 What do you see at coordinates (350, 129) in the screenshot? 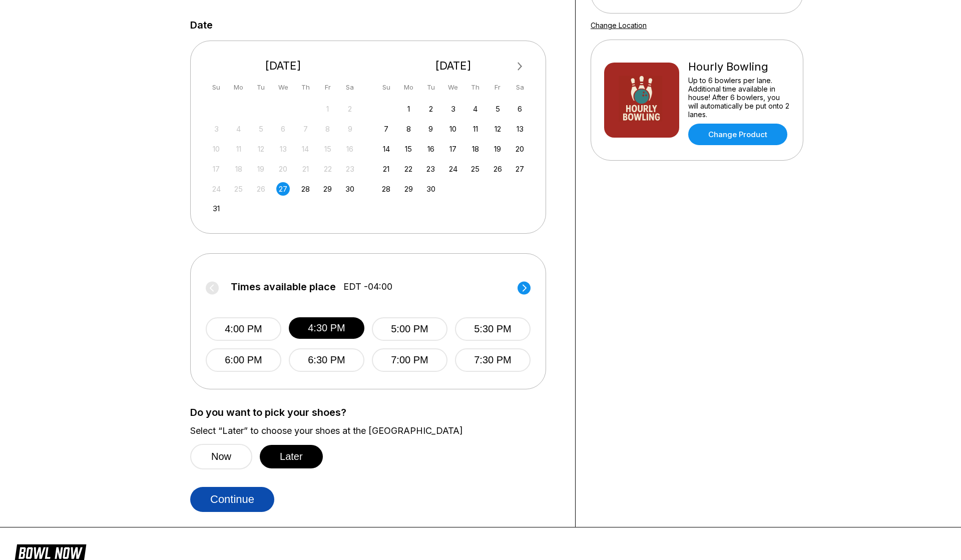
I see `div: Not available Saturday, August 9th, 2025` at bounding box center [350, 129].